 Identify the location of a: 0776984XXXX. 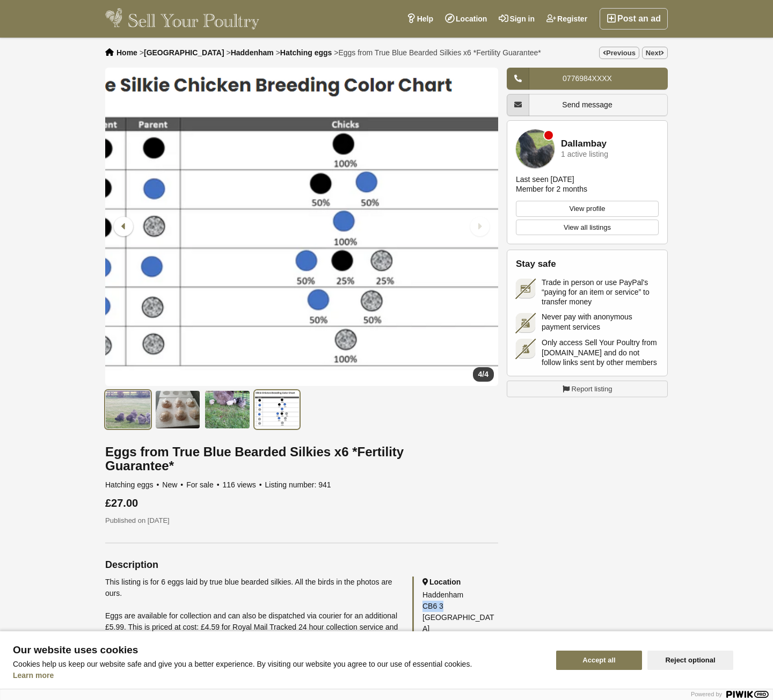
(587, 78).